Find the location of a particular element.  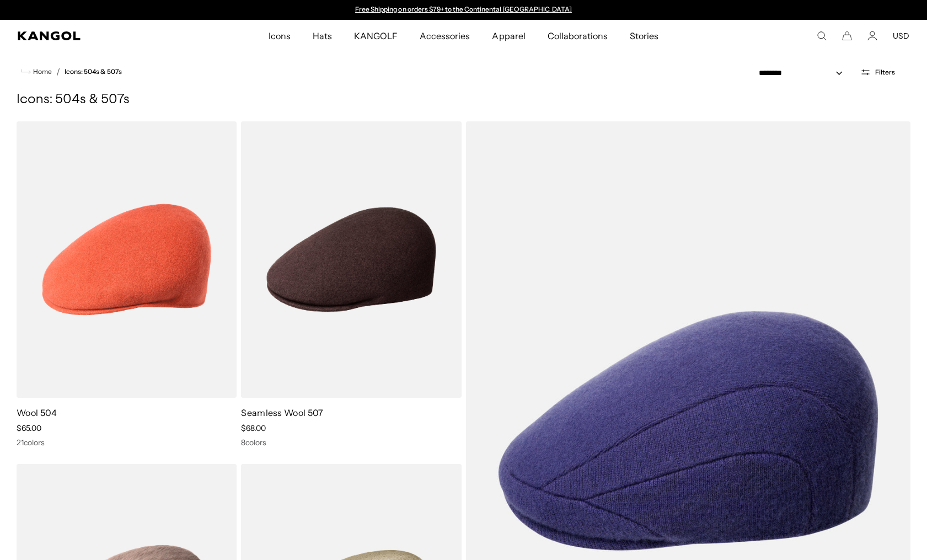

a: Kangol is located at coordinates (97, 36).